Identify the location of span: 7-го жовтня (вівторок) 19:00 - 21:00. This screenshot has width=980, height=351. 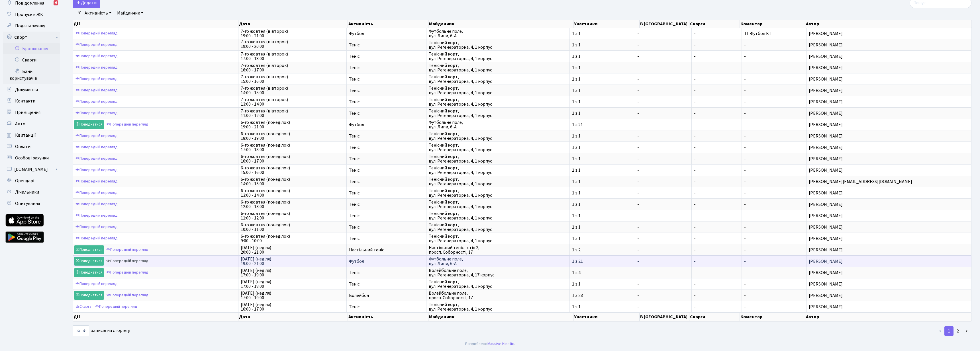
(292, 33).